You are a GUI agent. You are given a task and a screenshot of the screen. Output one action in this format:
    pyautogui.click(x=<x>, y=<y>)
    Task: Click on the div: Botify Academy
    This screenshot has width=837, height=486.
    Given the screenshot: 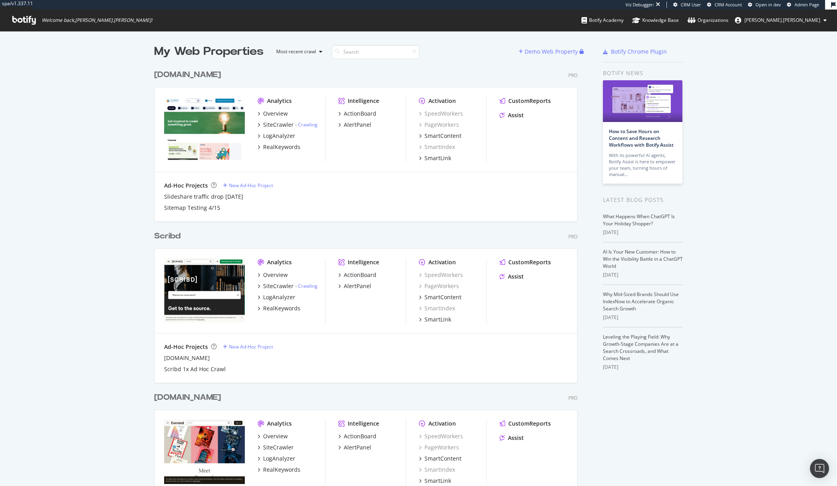 What is the action you would take?
    pyautogui.click(x=602, y=20)
    